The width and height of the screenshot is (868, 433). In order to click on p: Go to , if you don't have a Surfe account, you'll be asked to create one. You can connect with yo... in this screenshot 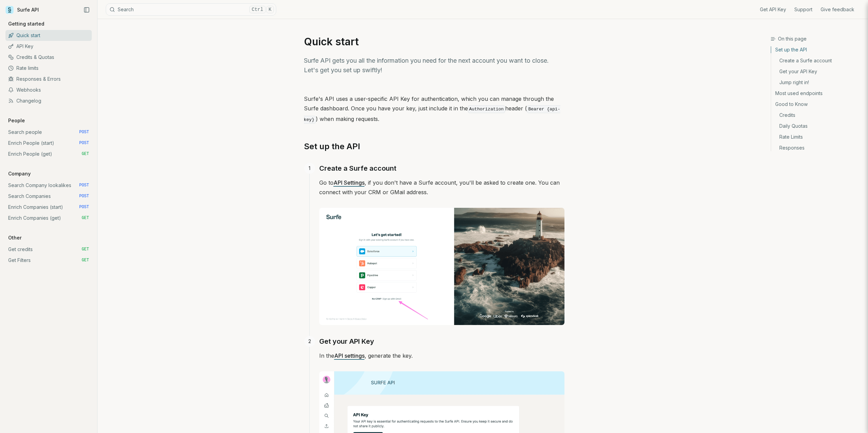, I will do `click(442, 188)`.